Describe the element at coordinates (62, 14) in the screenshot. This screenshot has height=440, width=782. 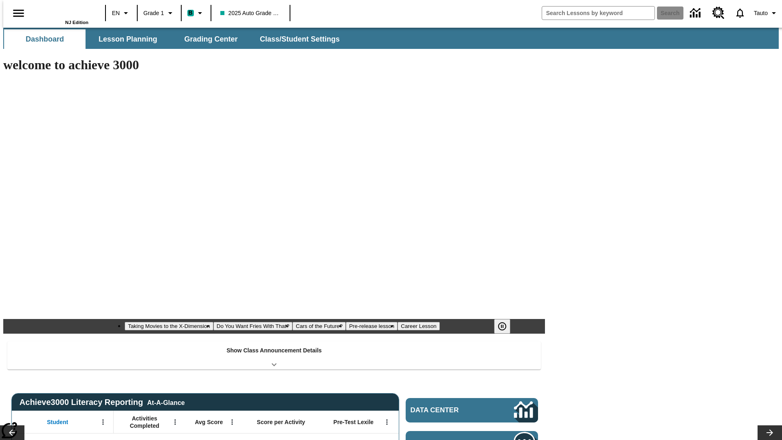
I see `div: Home` at that location.